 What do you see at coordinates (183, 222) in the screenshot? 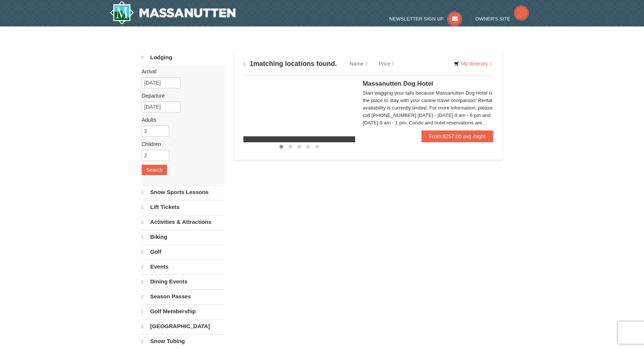
I see `a: Activities & Attractions` at bounding box center [183, 222].